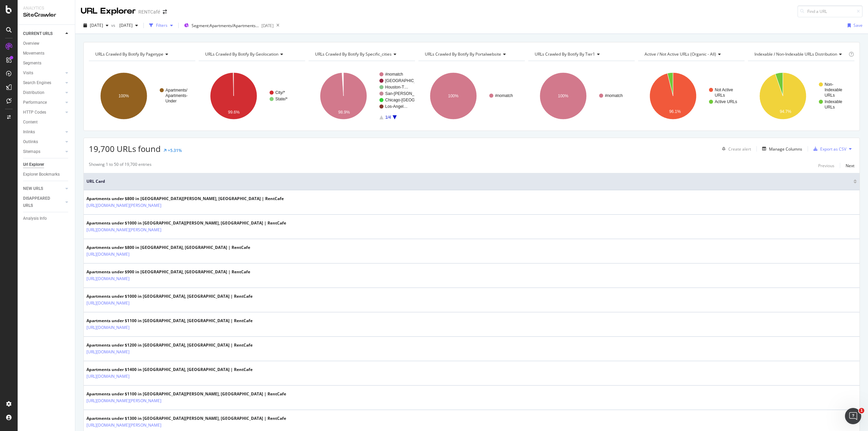 The width and height of the screenshot is (868, 431). Describe the element at coordinates (41, 174) in the screenshot. I see `div: Explorer Bookmarks` at that location.